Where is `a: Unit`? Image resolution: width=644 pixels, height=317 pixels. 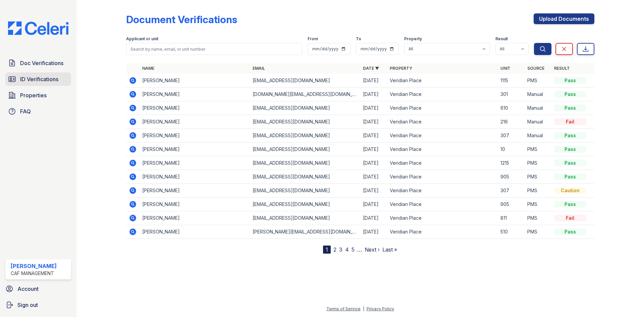
a: Unit is located at coordinates (505, 68).